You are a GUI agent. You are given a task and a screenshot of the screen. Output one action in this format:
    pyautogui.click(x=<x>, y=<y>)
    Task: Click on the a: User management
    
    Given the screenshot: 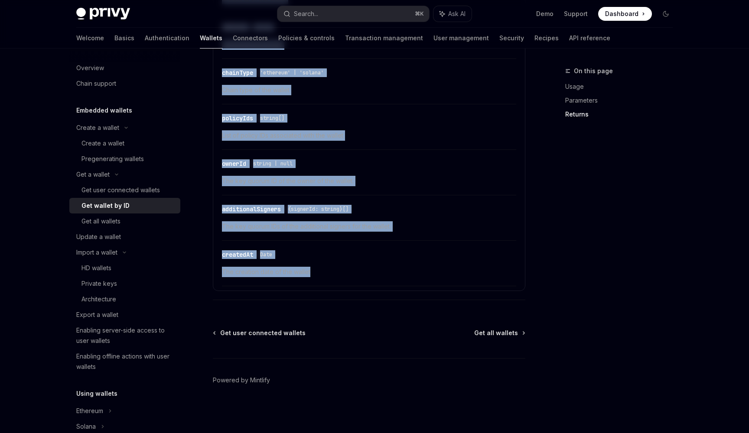 What is the action you would take?
    pyautogui.click(x=461, y=38)
    